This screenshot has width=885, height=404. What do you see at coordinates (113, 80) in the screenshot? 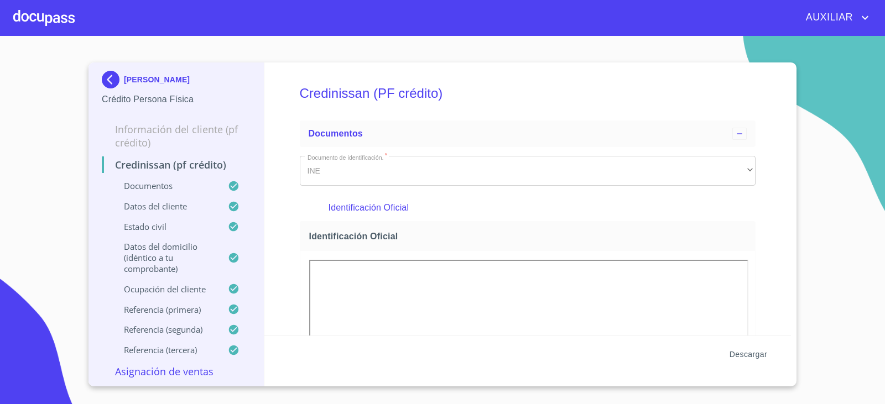
I see `img: Docupass spot blue` at bounding box center [113, 80].